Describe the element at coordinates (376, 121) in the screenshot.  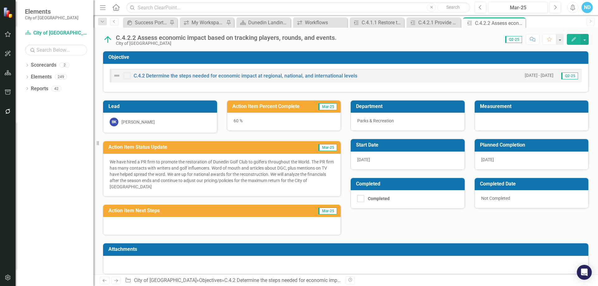
I see `span: Parks & Recreation` at that location.